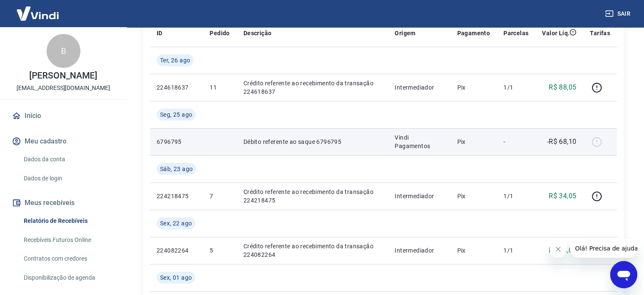  I want to click on button: Sair, so click(619, 14).